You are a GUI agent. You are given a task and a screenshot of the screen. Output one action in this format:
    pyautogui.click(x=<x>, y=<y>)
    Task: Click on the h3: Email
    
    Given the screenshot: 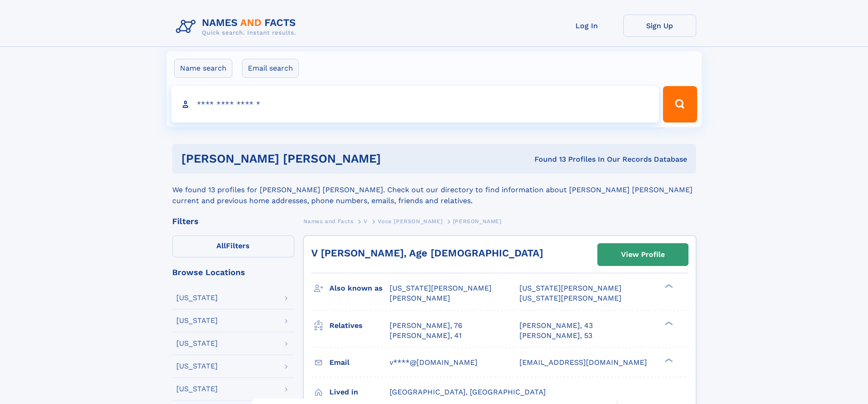 What is the action you would take?
    pyautogui.click(x=360, y=362)
    